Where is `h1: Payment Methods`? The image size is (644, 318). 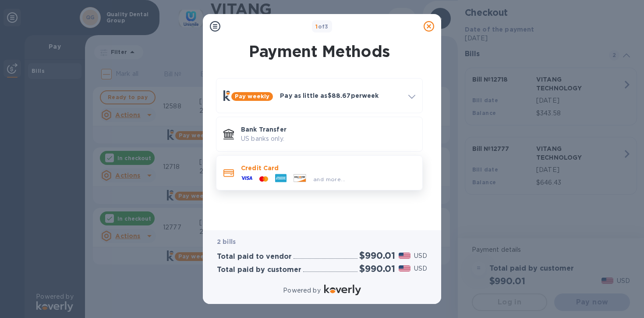
h1: Payment Methods is located at coordinates (319, 51).